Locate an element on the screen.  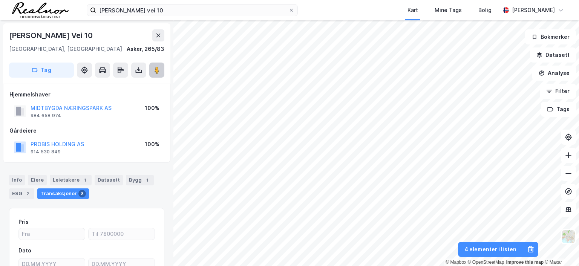
img: Z is located at coordinates (568, 237).